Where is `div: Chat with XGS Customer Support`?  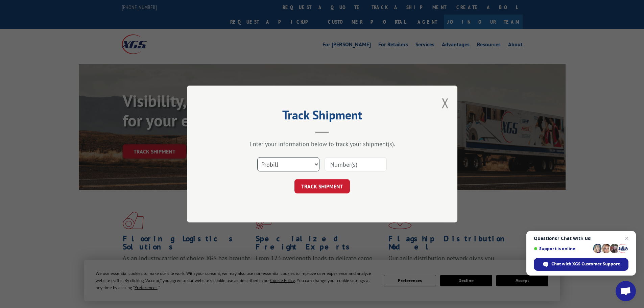
div: Chat with XGS Customer Support is located at coordinates (581, 264).